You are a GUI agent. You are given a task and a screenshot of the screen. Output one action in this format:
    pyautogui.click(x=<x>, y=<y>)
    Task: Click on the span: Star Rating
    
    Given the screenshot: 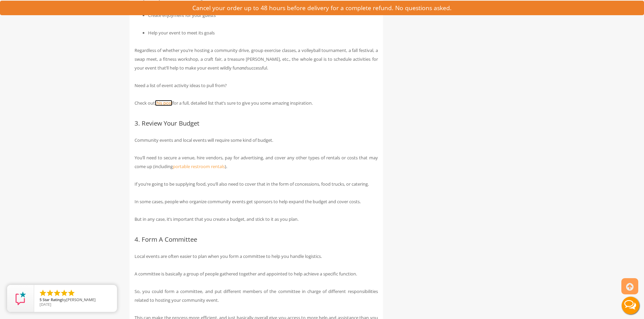 What is the action you would take?
    pyautogui.click(x=52, y=299)
    